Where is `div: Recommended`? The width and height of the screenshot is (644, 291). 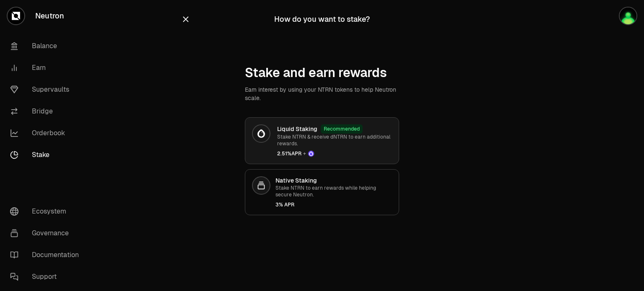
div: Recommended is located at coordinates (342, 129).